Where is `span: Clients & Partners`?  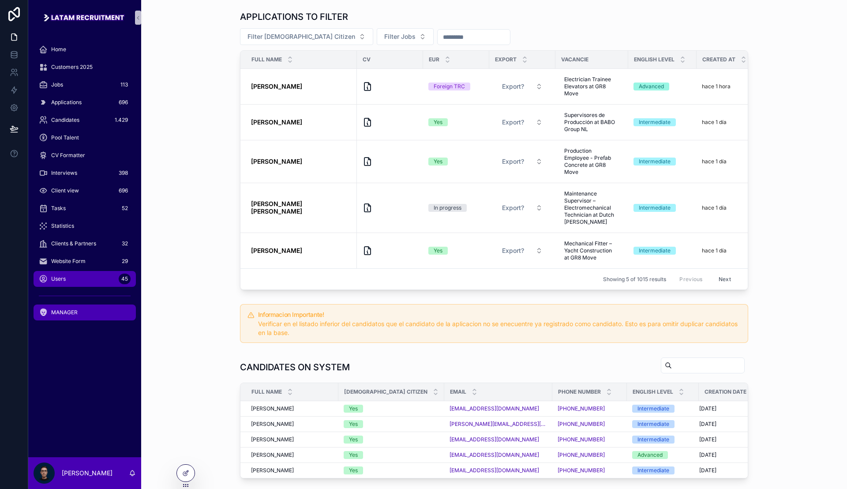 span: Clients & Partners is located at coordinates (74, 243).